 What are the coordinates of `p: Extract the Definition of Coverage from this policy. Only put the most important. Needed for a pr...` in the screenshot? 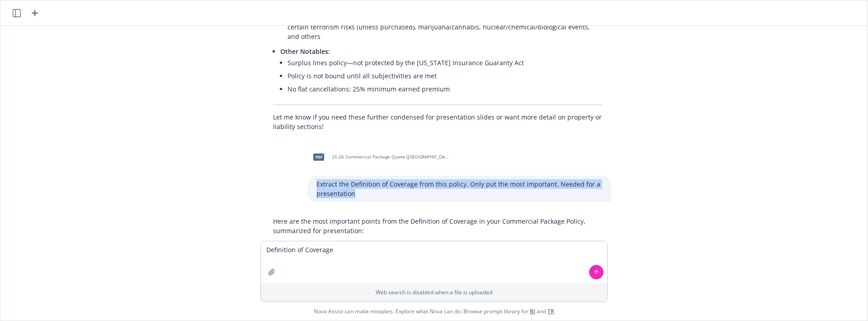 It's located at (460, 189).